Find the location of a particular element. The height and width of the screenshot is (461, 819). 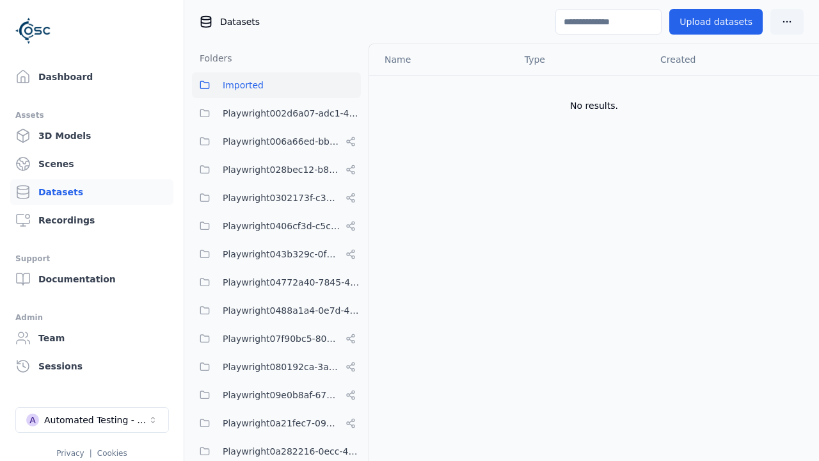

img: Logo is located at coordinates (33, 31).